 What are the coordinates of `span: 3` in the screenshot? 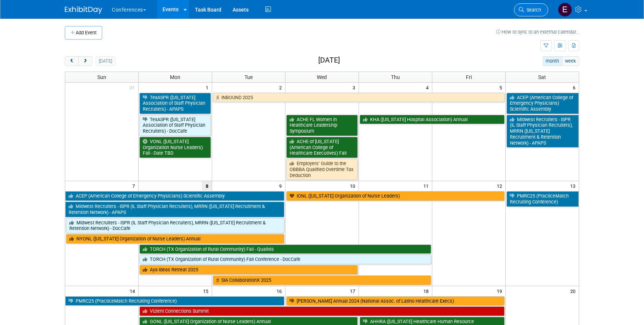 It's located at (355, 87).